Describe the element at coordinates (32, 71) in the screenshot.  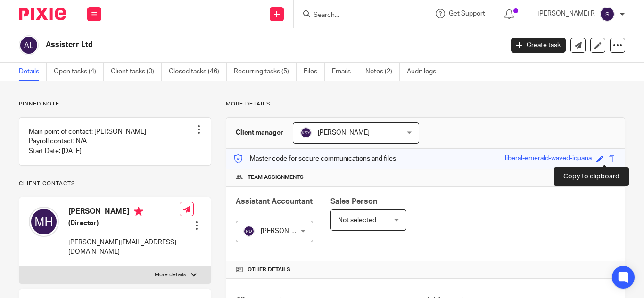
I see `a: Details` at that location.